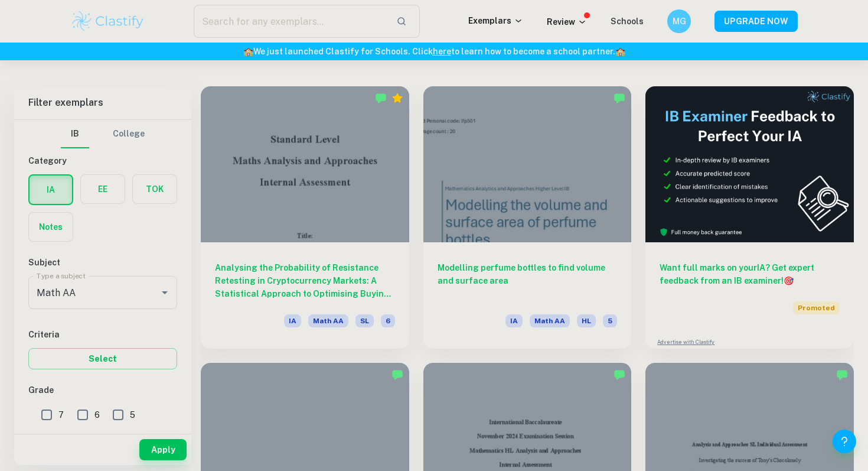 The image size is (868, 471). I want to click on span: SL, so click(364, 321).